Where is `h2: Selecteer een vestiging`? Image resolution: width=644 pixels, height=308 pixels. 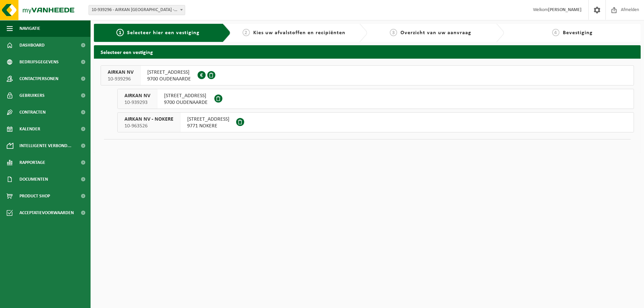 h2: Selecteer een vestiging is located at coordinates (367, 52).